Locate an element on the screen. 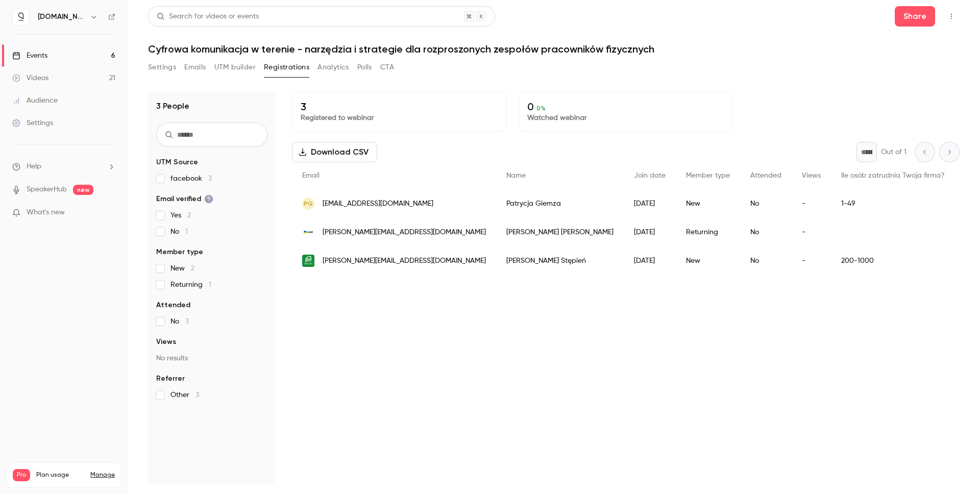  button: Emails is located at coordinates (195, 67).